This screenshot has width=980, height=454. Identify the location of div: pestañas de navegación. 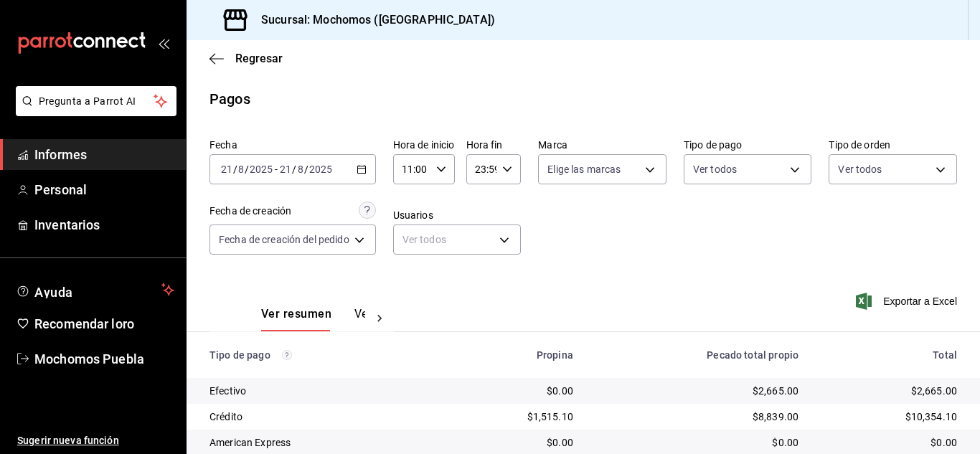
(313, 318).